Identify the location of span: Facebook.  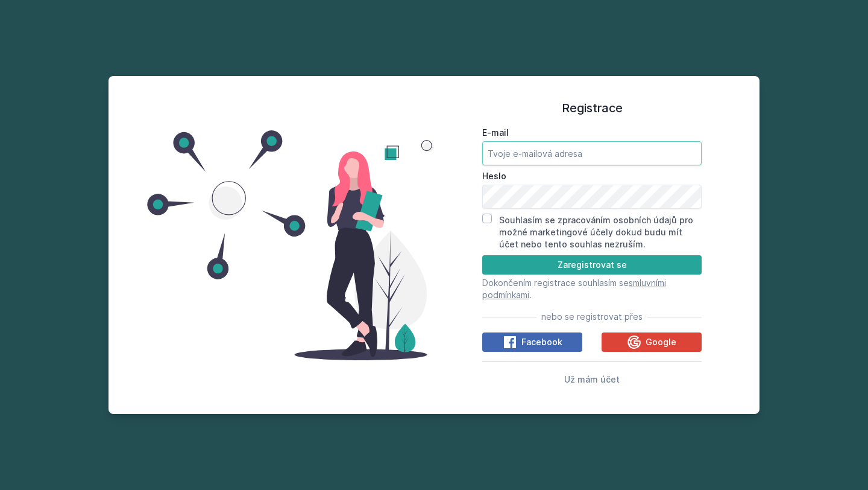
(542, 342).